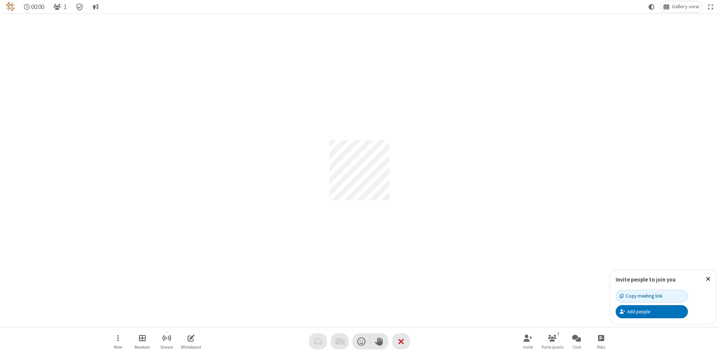 The height and width of the screenshot is (355, 719). I want to click on div: Meeting details Encryption enabled, so click(80, 7).